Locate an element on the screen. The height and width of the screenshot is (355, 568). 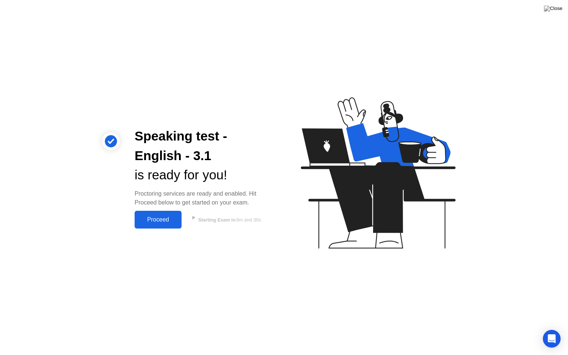
button: Proceed is located at coordinates (158, 220).